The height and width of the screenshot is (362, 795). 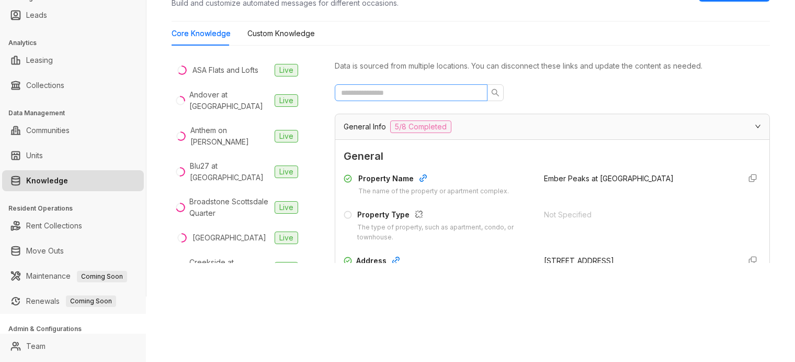 What do you see at coordinates (73, 180) in the screenshot?
I see `li: Knowledge` at bounding box center [73, 180].